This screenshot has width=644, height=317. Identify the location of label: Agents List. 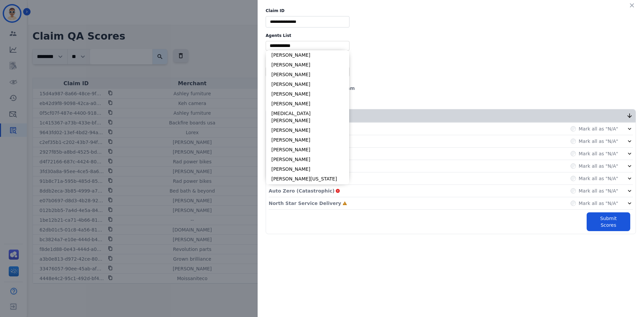
(451, 35).